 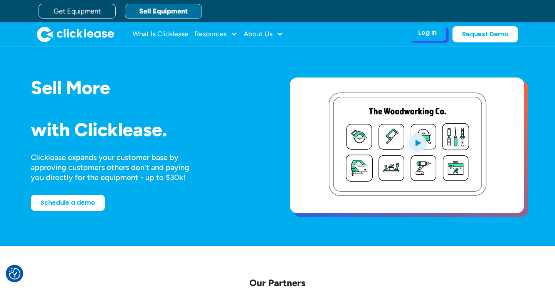 I want to click on div: Log In, so click(x=427, y=33).